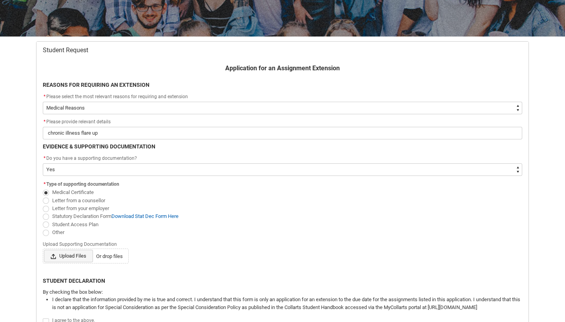 The image size is (565, 322). I want to click on span: Please select the most relevant reasons for requiring and extension, so click(117, 97).